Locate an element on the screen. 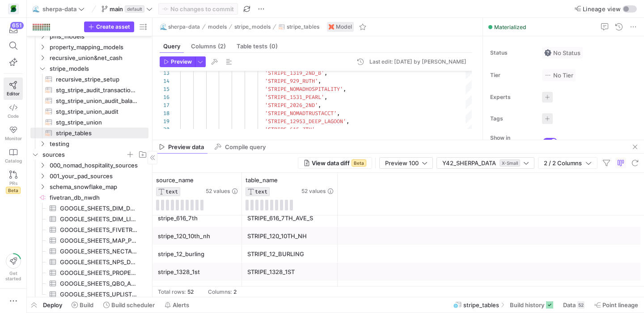 The width and height of the screenshot is (644, 313). span: Table tests is located at coordinates (257, 46).